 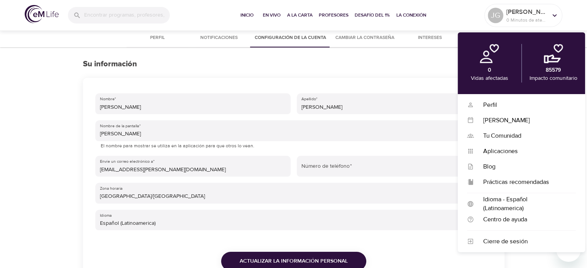 What do you see at coordinates (272, 15) in the screenshot?
I see `span: En vivo` at bounding box center [272, 15].